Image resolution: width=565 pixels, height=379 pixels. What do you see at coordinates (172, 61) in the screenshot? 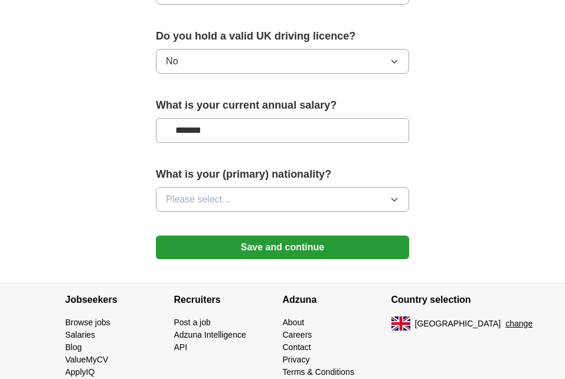
I see `span: No` at bounding box center [172, 61].